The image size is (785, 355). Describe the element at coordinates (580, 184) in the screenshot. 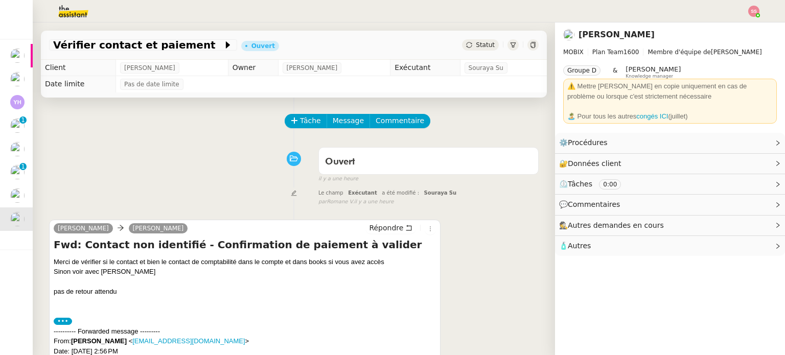

I see `span: Tâches` at that location.